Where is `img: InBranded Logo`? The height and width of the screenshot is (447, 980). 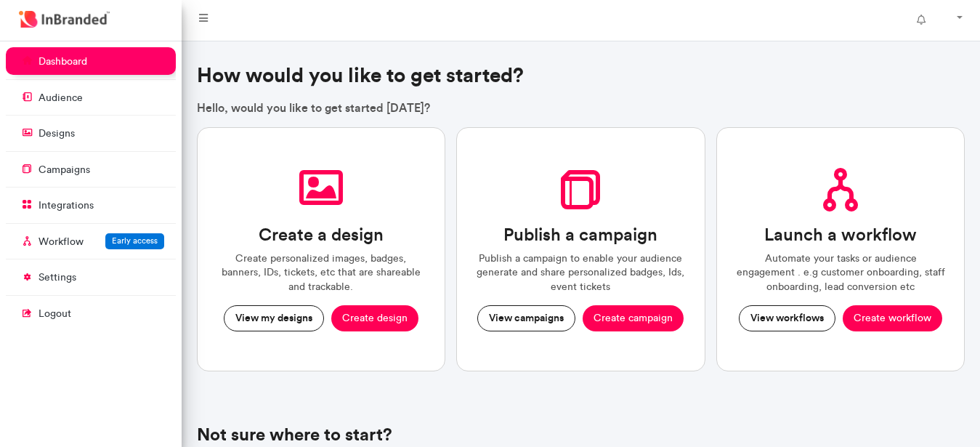 img: InBranded Logo is located at coordinates (64, 19).